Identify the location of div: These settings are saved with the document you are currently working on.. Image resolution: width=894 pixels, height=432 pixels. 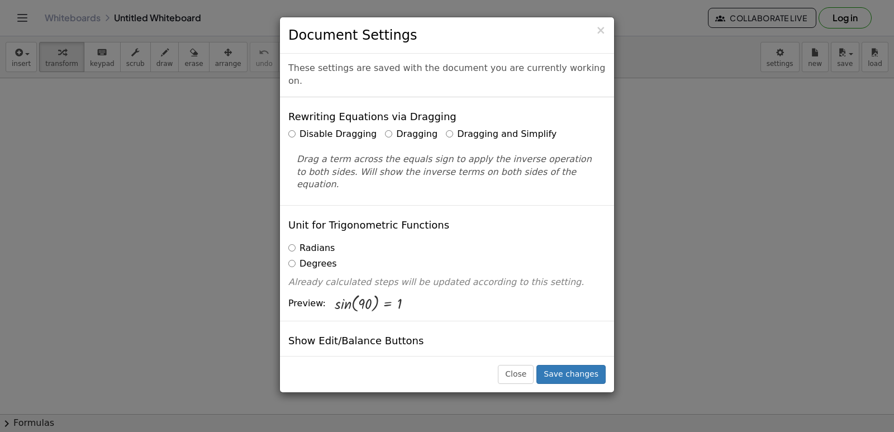
(447, 75).